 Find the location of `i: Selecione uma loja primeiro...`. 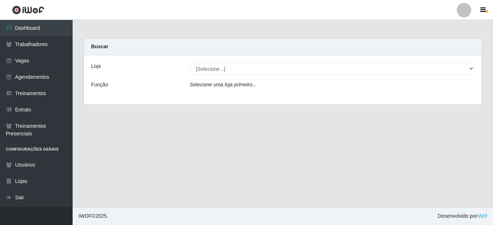

i: Selecione uma loja primeiro... is located at coordinates (223, 85).